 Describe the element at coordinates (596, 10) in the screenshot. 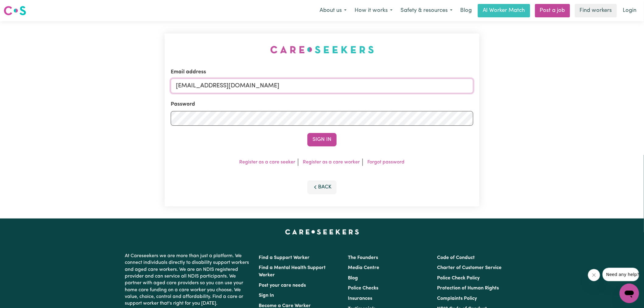

I see `a: Find workers` at that location.